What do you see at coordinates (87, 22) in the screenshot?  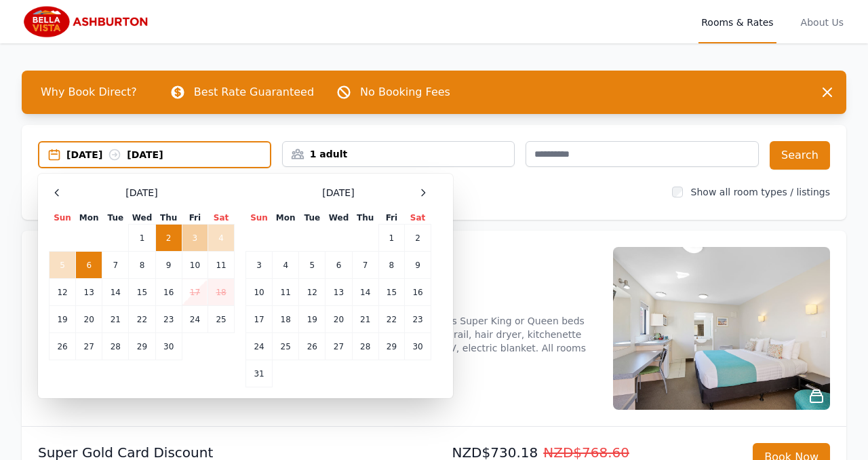 I see `img: Bella Vista Ashburton` at bounding box center [87, 22].